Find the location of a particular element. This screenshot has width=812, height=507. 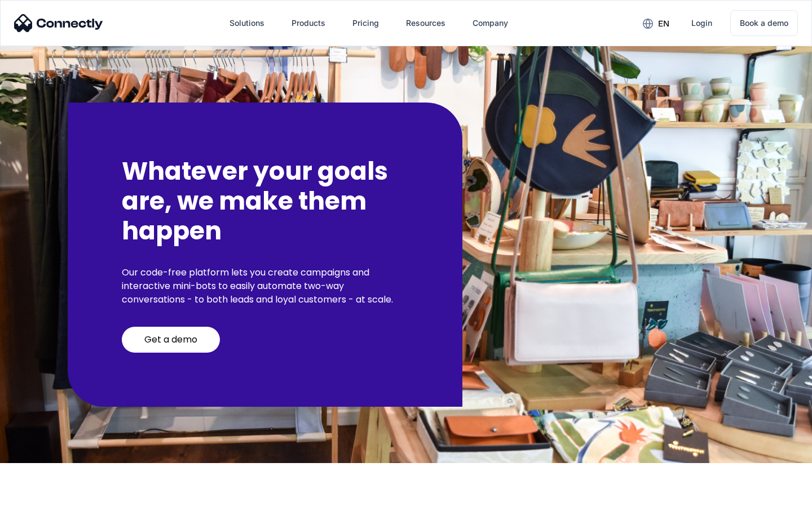

aside: Language selected: English is located at coordinates (40, 496).